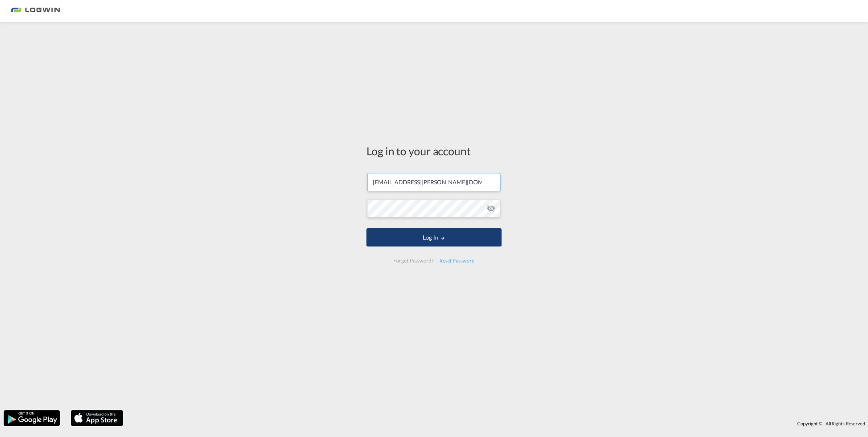 The height and width of the screenshot is (437, 868). I want to click on div: Log in to your account, so click(434, 151).